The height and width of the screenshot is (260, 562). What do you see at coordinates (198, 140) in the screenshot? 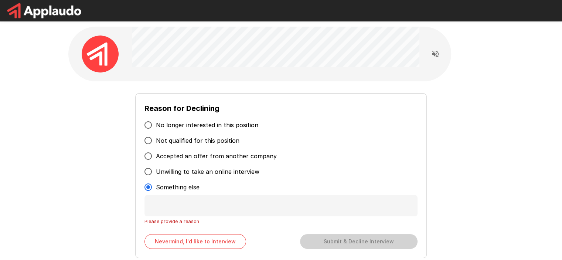
I see `span: Not qualified for this position` at bounding box center [198, 140].